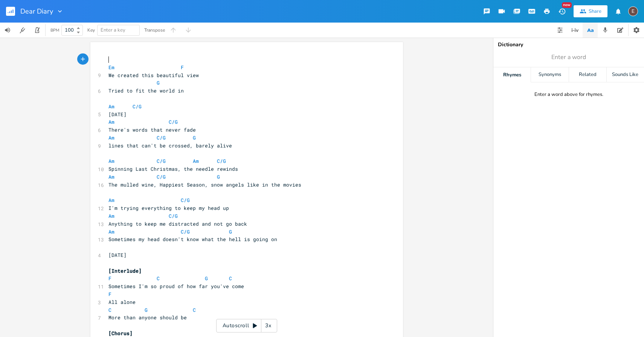 This screenshot has height=337, width=644. What do you see at coordinates (268, 325) in the screenshot?
I see `div: 3x` at bounding box center [268, 325].